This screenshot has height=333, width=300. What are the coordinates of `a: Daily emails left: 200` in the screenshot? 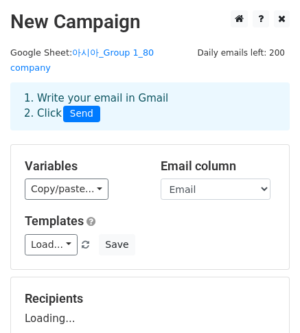 It's located at (241, 52).